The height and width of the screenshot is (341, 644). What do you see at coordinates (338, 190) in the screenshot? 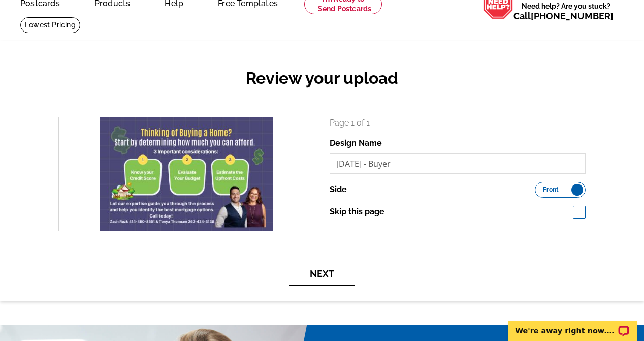
I see `label: Side` at bounding box center [338, 190].